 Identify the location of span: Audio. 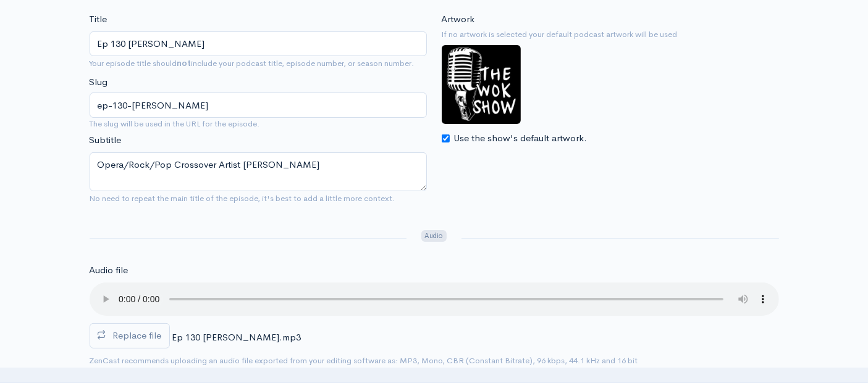
(434, 236).